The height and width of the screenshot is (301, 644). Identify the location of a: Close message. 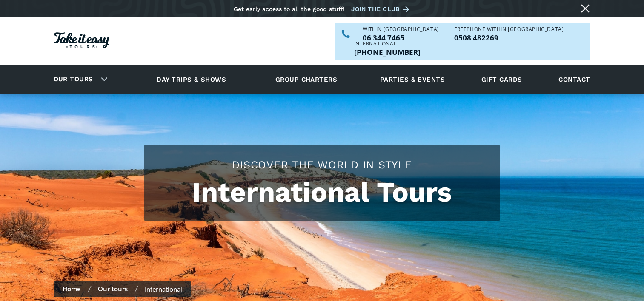
(585, 9).